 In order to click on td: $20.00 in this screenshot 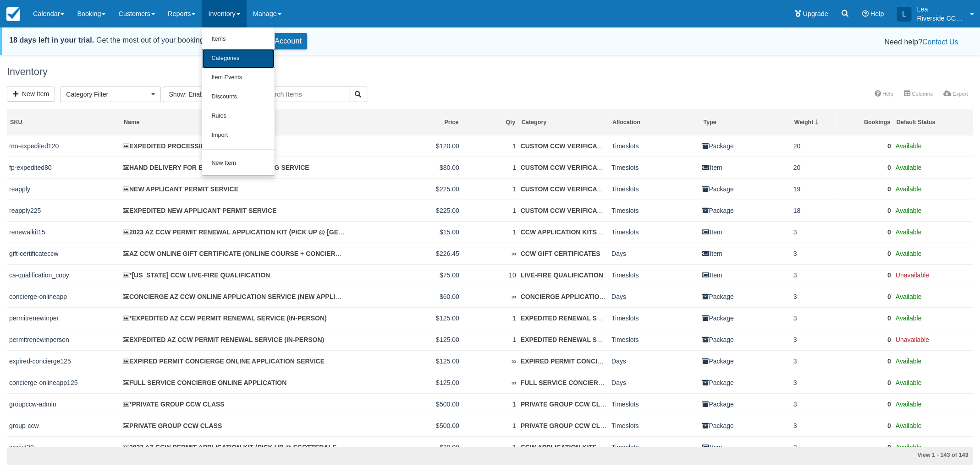, I will do `click(405, 447)`.